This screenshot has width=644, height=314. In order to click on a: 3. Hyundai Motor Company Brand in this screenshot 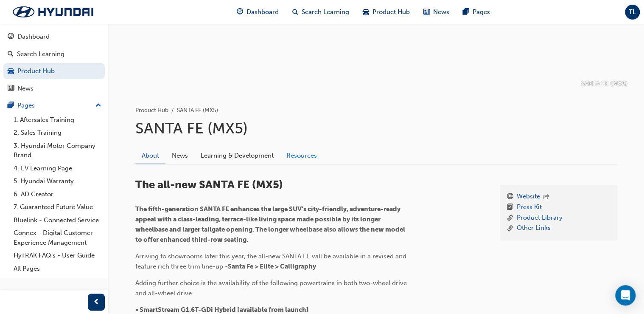, I will do `click(57, 150)`.